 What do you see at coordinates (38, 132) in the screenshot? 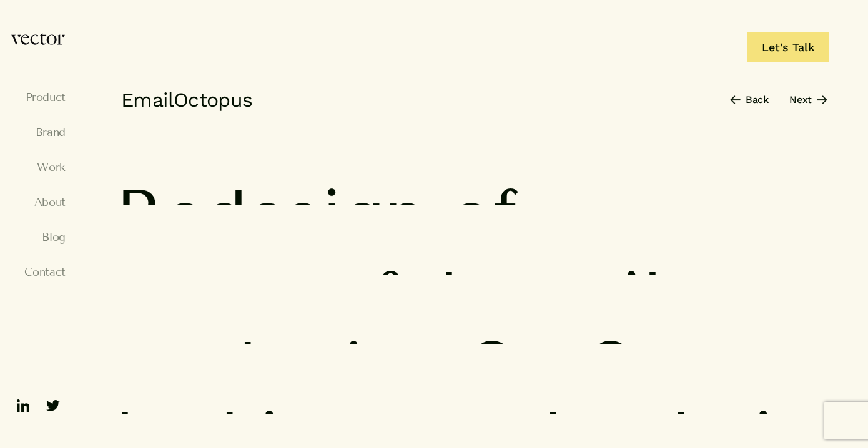
I see `a: Brand` at bounding box center [38, 132].